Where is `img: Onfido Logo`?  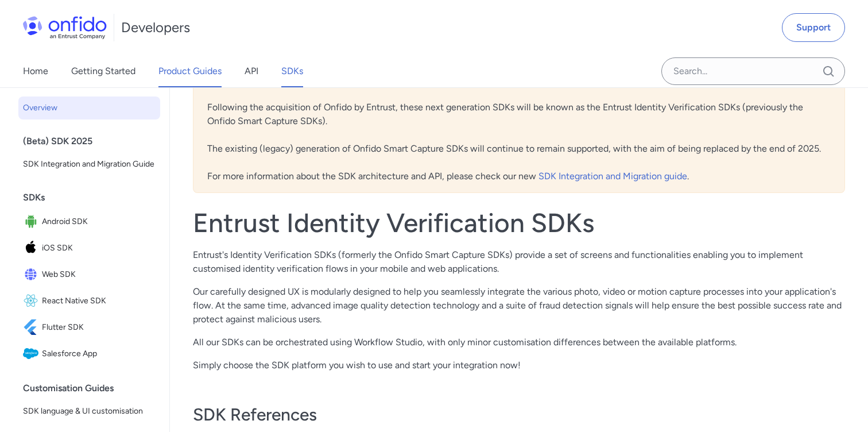 img: Onfido Logo is located at coordinates (65, 28).